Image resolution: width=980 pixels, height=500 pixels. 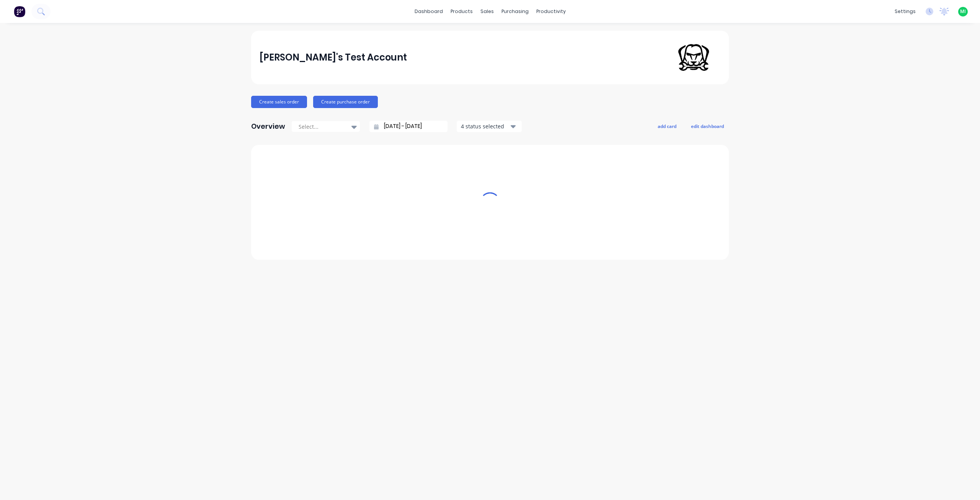 What do you see at coordinates (487, 12) in the screenshot?
I see `div: sales` at bounding box center [487, 12].